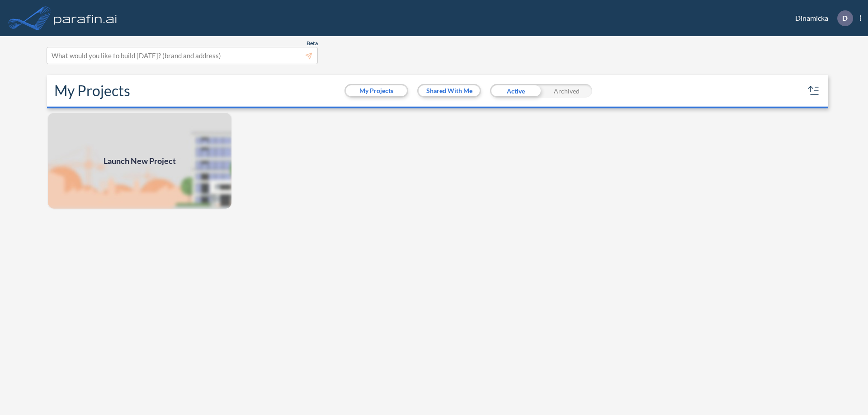  Describe the element at coordinates (140, 161) in the screenshot. I see `span: Launch New Project` at that location.